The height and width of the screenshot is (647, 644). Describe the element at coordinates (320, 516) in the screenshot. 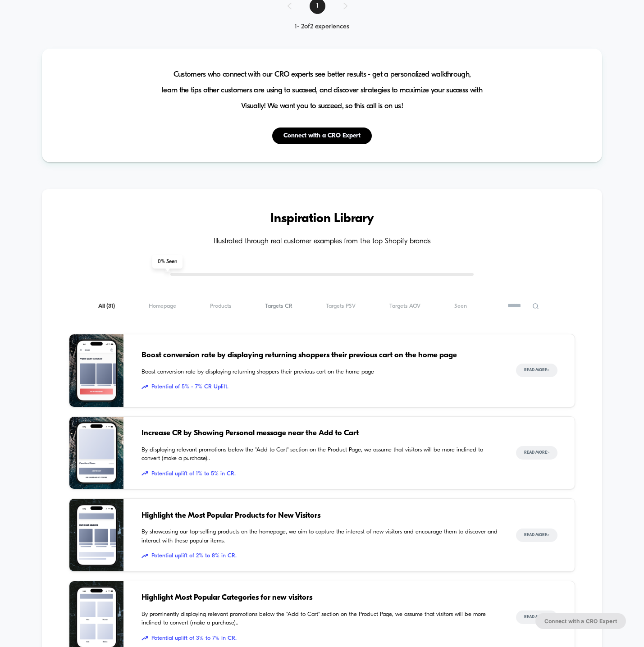

I see `span: Highlight the Most Popular Products for New Visitors` at that location.